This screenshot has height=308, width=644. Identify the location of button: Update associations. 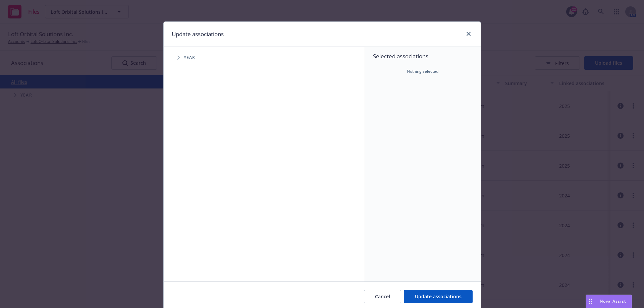
(438, 297).